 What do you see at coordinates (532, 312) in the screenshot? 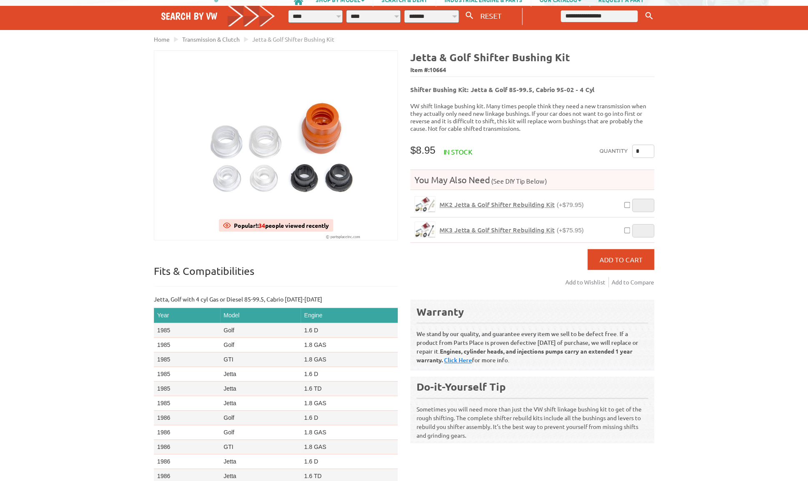
I see `div: Warranty` at bounding box center [532, 312].